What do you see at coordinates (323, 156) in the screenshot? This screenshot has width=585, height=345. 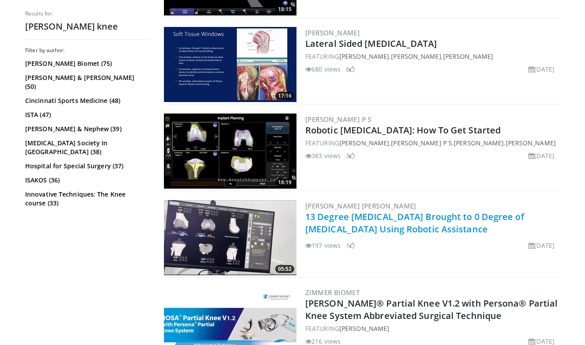 I see `li: 383 views` at bounding box center [323, 156].